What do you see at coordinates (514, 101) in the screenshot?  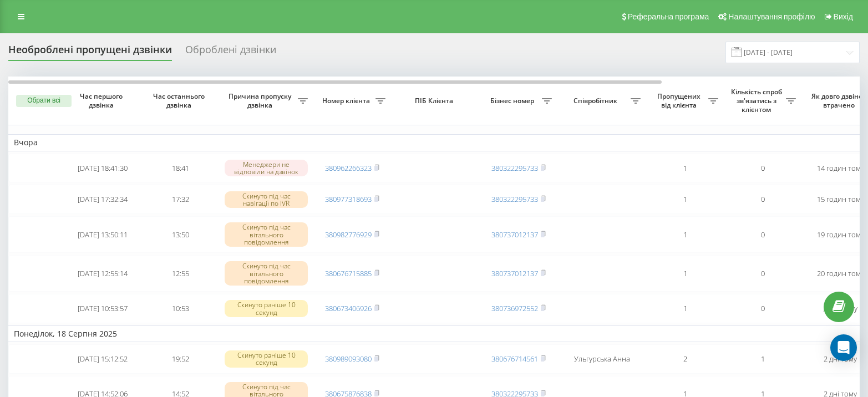 I see `span: Бізнес номер` at bounding box center [514, 101].